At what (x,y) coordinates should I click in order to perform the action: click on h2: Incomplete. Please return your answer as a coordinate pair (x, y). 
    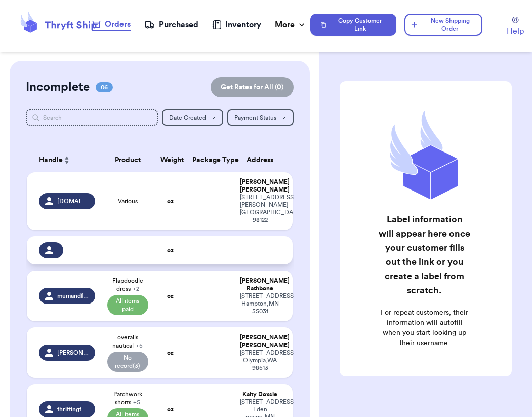
    Looking at the image, I should click on (58, 87).